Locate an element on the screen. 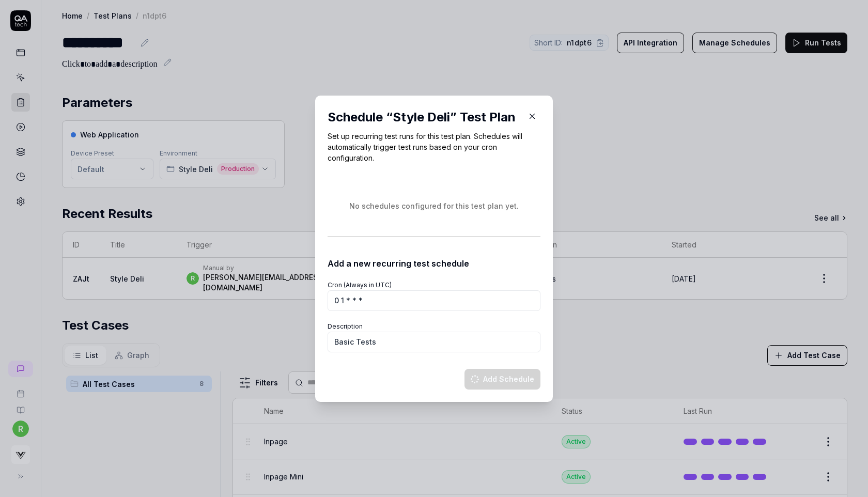 The height and width of the screenshot is (497, 868). p: Set up recurring test runs for this test plan. Schedules will automatically trigger test runs bas... is located at coordinates (434, 147).